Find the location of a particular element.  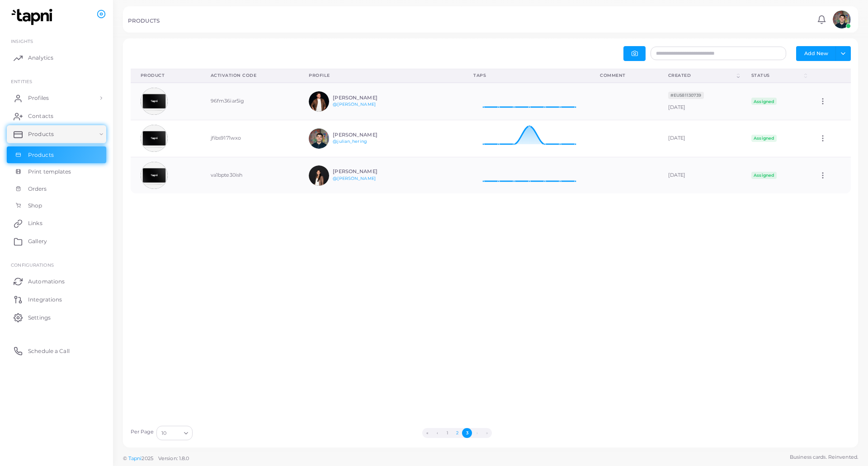

span: Integrations is located at coordinates (44, 300).